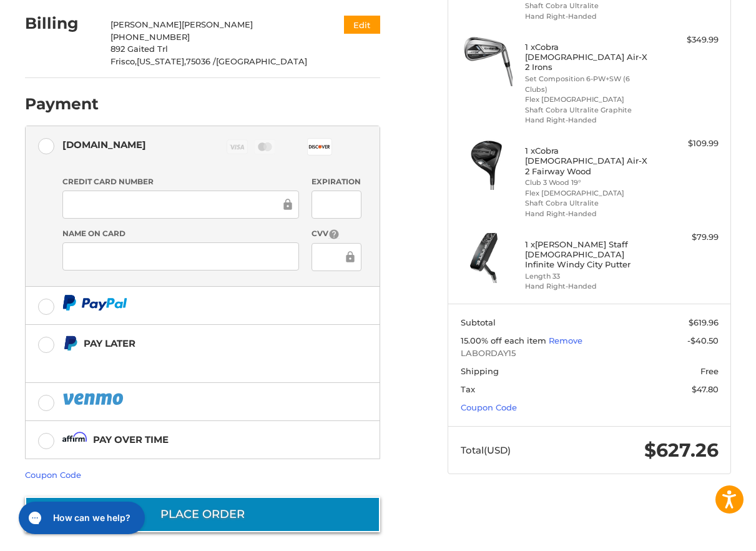  I want to click on span: Free, so click(709, 371).